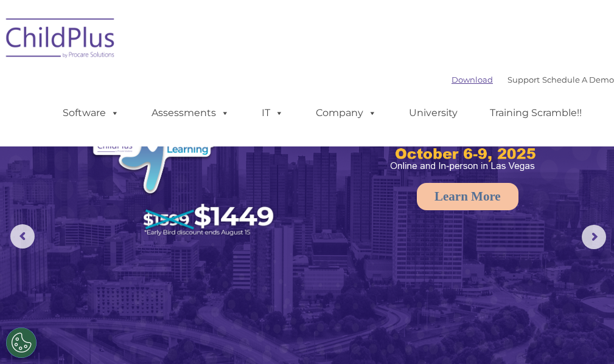  Describe the element at coordinates (21, 343) in the screenshot. I see `button: Cookies Settings` at that location.